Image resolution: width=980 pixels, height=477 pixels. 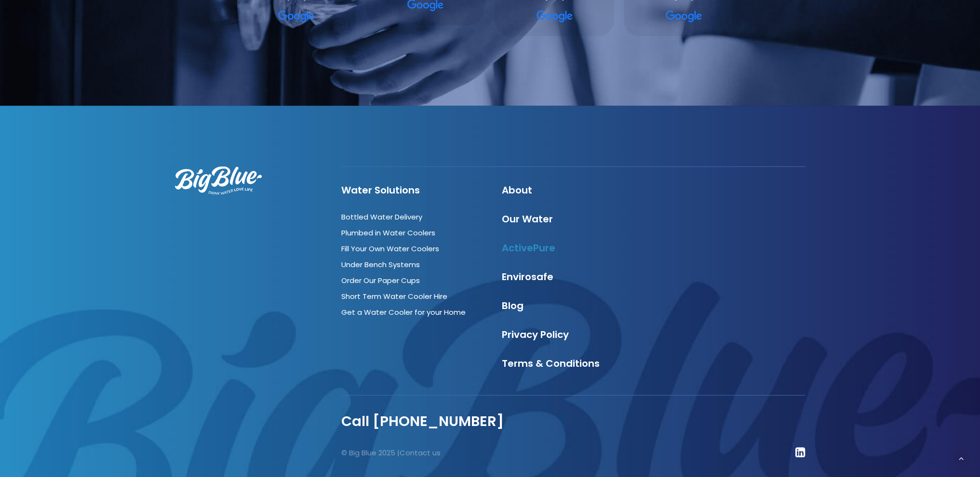 I want to click on a: Fill Your Own Water Coolers, so click(x=390, y=248).